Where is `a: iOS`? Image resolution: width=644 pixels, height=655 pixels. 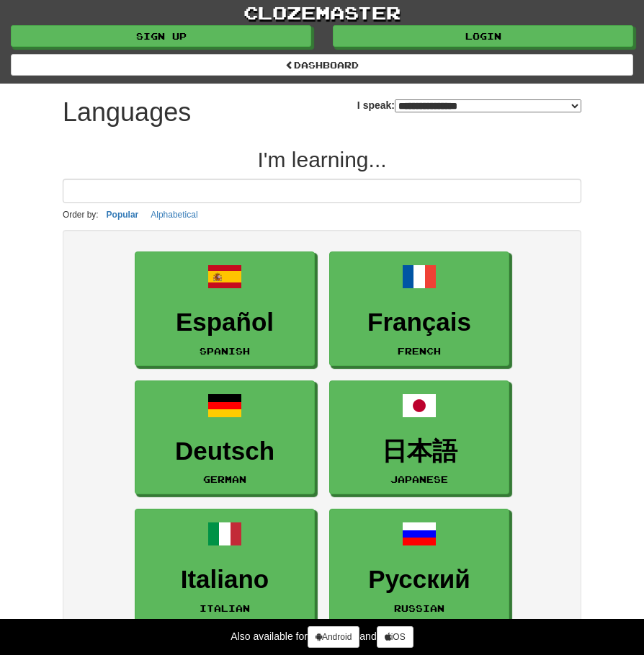 a: iOS is located at coordinates (395, 636).